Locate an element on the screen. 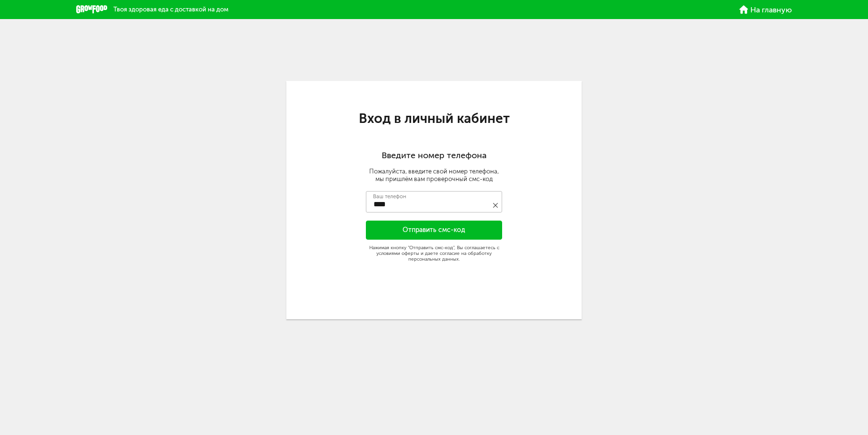 This screenshot has width=868, height=435. h1: Вход в личный кабинет is located at coordinates (434, 119).